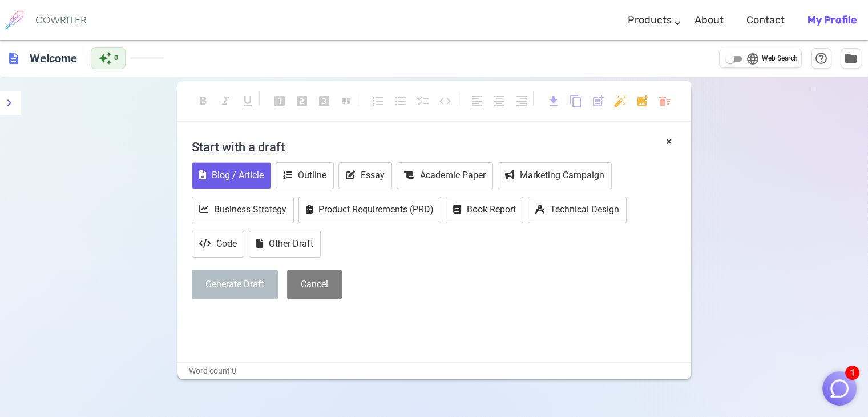 This screenshot has height=417, width=868. I want to click on span: format_align_center, so click(500, 101).